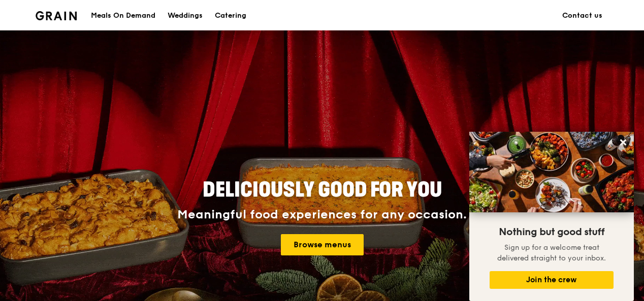 This screenshot has height=301, width=644. I want to click on img: Grain, so click(56, 16).